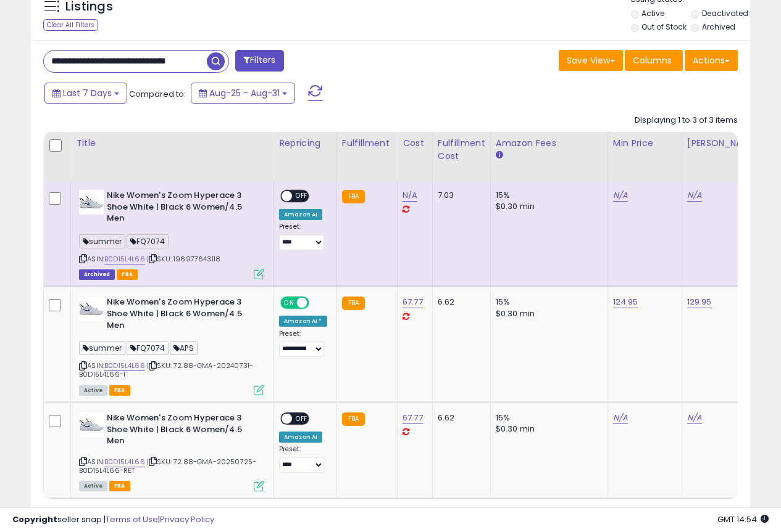 Image resolution: width=781 pixels, height=532 pixels. What do you see at coordinates (742, 520) in the screenshot?
I see `span: 2025-09-8 14:54 GMT` at bounding box center [742, 520].